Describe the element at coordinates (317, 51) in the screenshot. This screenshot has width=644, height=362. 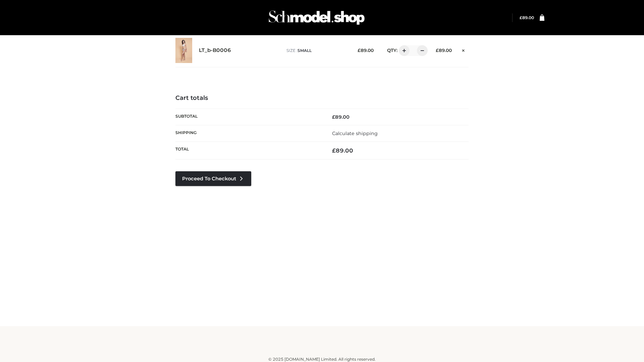
I see `p: size :` at that location.